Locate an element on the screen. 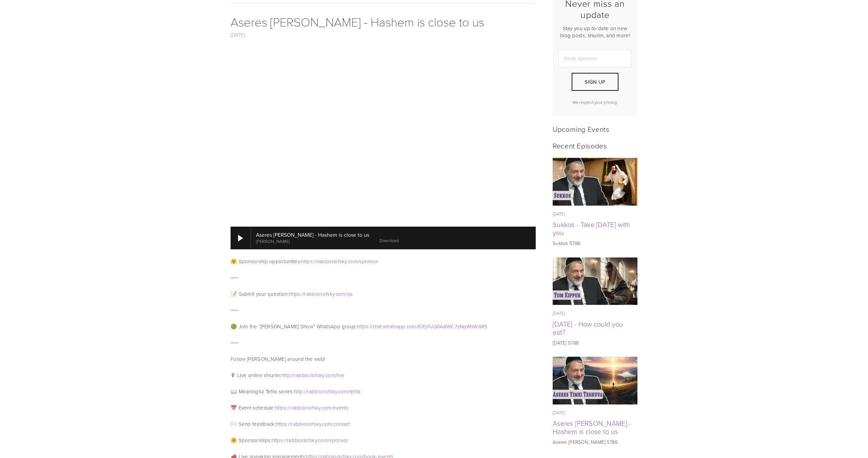 This screenshot has width=868, height=458. p: Stay you up-to-date on new blog posts, shiurim, and more! is located at coordinates (595, 32).